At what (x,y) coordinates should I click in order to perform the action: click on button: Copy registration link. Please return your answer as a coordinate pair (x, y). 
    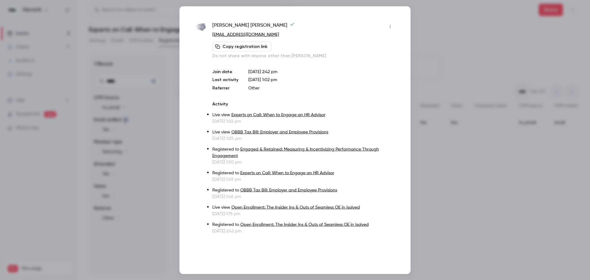
    Looking at the image, I should click on (242, 46).